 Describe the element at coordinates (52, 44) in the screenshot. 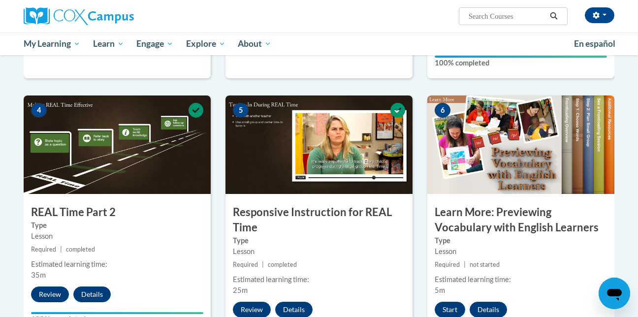

I see `span: My Learning` at that location.